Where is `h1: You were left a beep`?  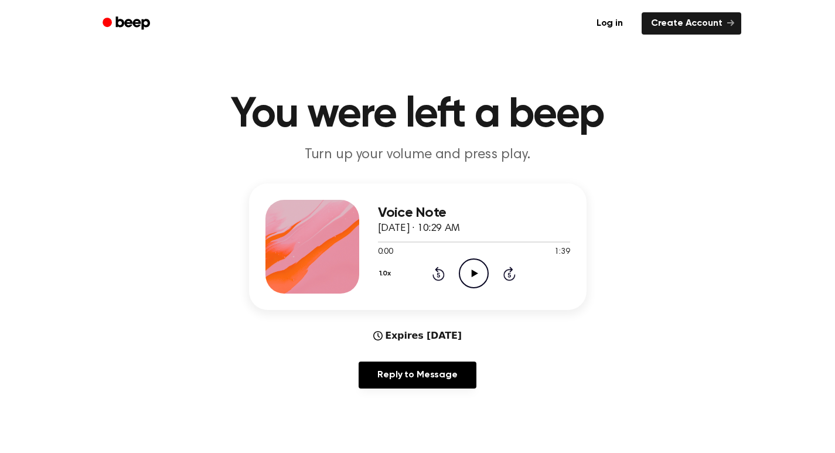 h1: You were left a beep is located at coordinates (418, 115).